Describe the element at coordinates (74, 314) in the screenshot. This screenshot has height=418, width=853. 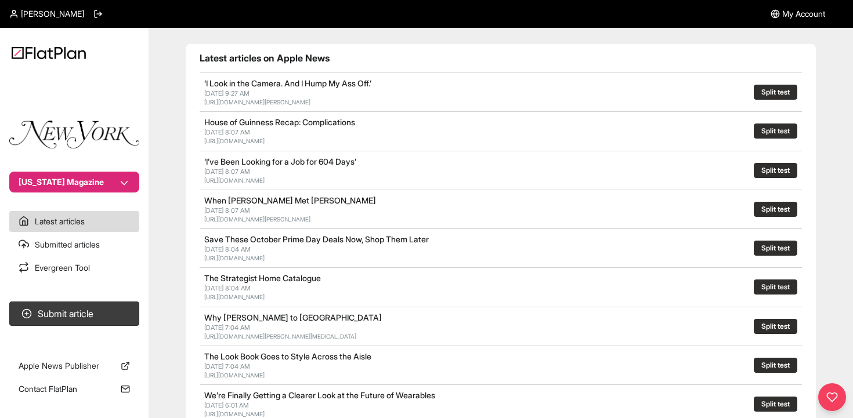
I see `button: Submit article` at that location.